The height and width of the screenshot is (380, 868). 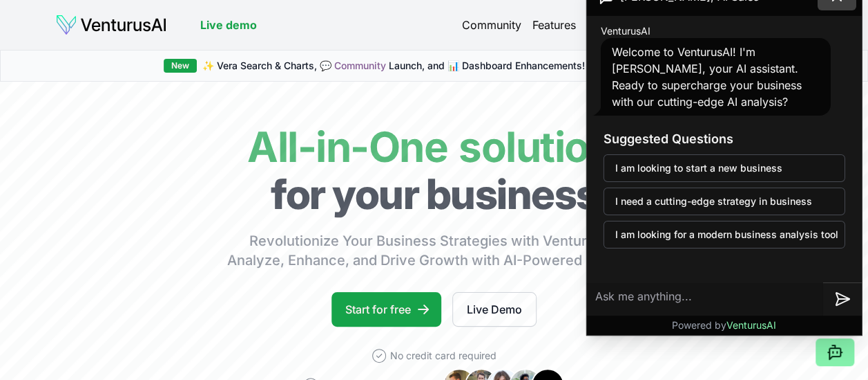 What do you see at coordinates (229, 25) in the screenshot?
I see `a: Live demo` at bounding box center [229, 25].